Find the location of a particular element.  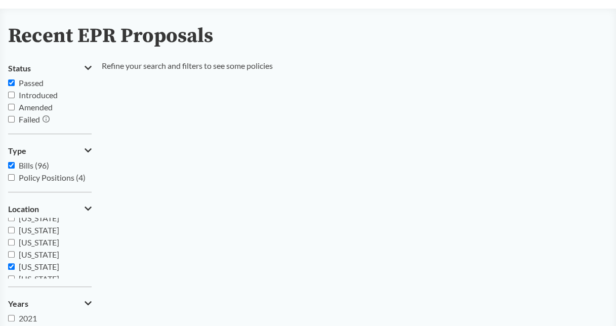

input: Policy Positions (4) is located at coordinates (11, 177).